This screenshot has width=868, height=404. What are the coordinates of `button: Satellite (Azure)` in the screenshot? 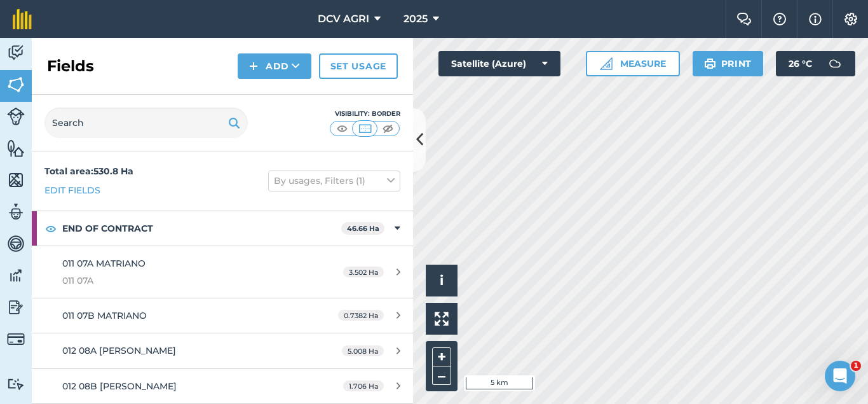 It's located at (499, 63).